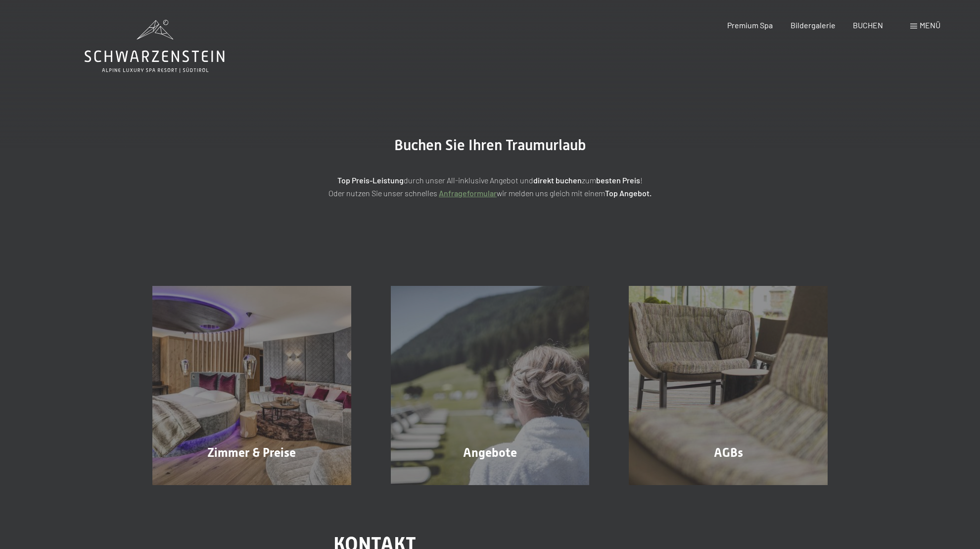 This screenshot has height=549, width=980. What do you see at coordinates (812, 25) in the screenshot?
I see `a: Bildergalerie` at bounding box center [812, 25].